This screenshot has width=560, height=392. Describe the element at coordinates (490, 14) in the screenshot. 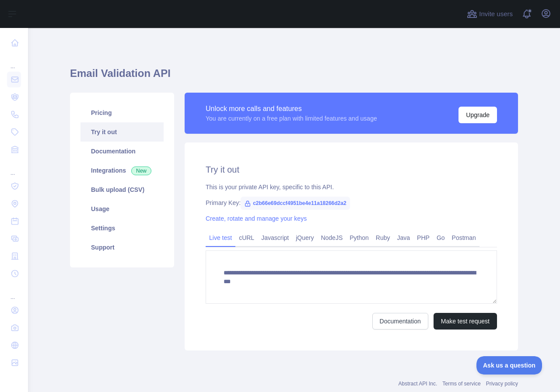

I see `button: Invite users` at that location.